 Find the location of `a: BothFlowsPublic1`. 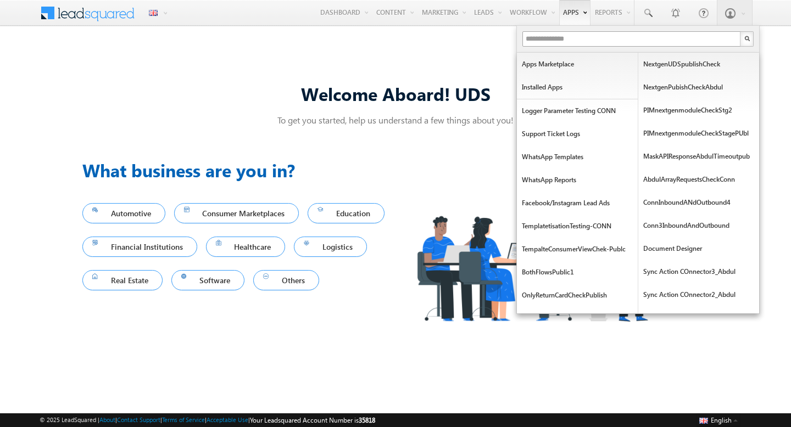

a: BothFlowsPublic1 is located at coordinates (577, 272).